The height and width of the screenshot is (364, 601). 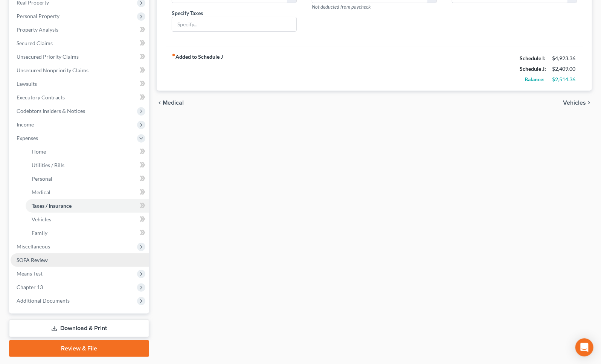 What do you see at coordinates (534, 79) in the screenshot?
I see `strong: Balance:` at bounding box center [534, 79].